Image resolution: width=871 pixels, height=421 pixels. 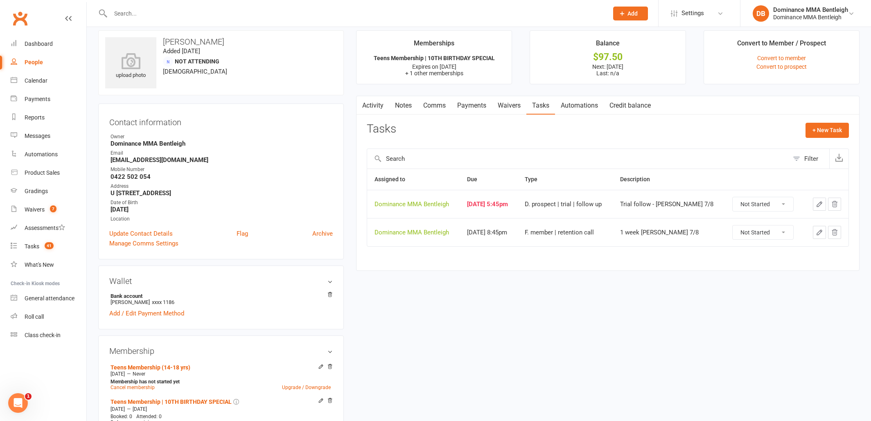 I want to click on div: Roll call, so click(x=34, y=317).